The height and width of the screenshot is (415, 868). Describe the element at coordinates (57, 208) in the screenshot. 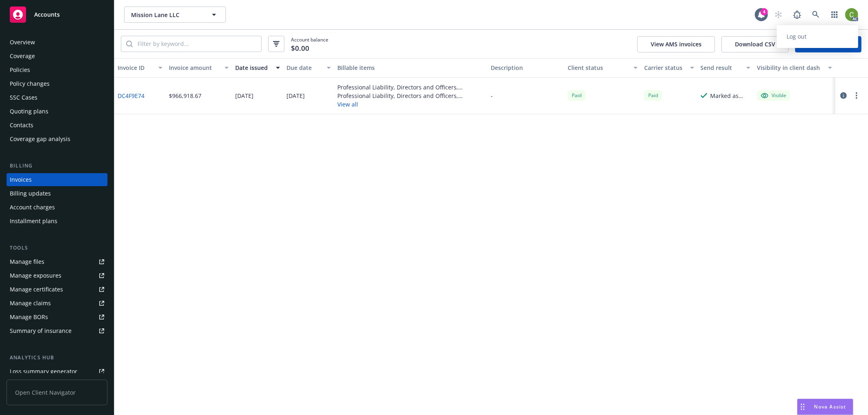

I see `a: Account charges` at that location.